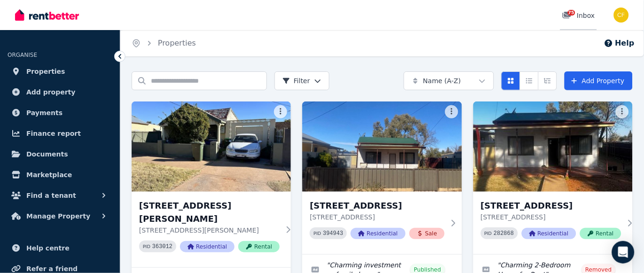 This screenshot has width=644, height=273. Describe the element at coordinates (45, 71) in the screenshot. I see `span: Properties` at that location.